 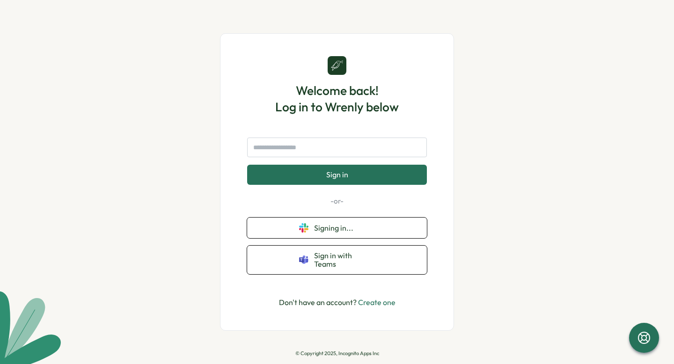 What do you see at coordinates (337, 175) in the screenshot?
I see `span: Sign in` at bounding box center [337, 175].